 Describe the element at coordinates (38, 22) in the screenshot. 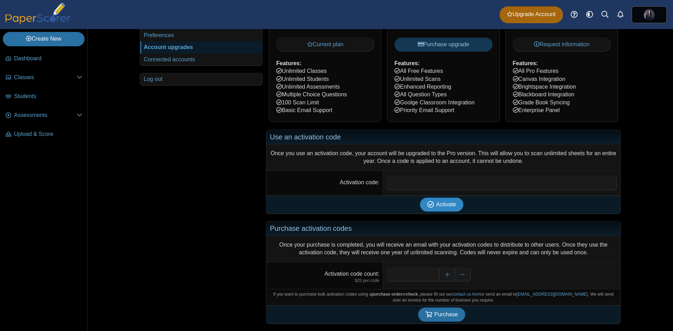

I see `a: PaperScorer` at that location.